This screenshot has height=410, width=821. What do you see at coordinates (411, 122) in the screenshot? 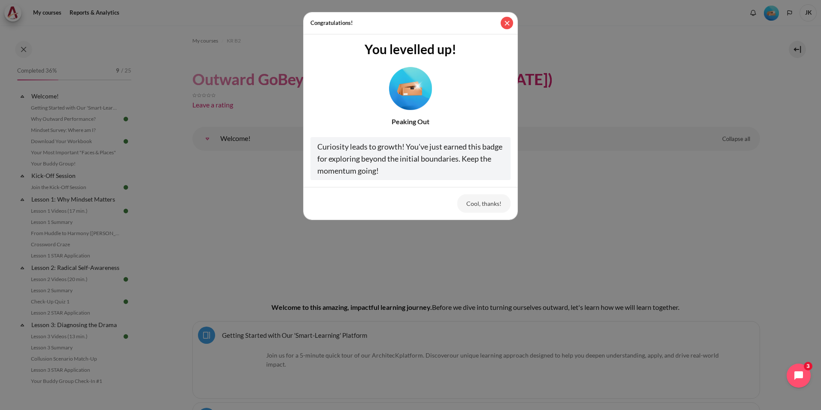
I see `div: Peaking Out` at bounding box center [411, 122].